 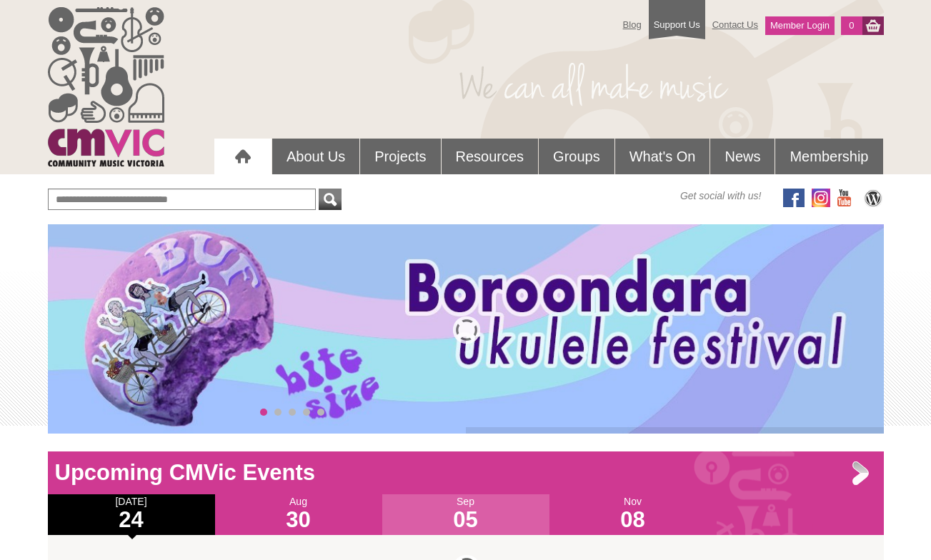 What do you see at coordinates (400, 156) in the screenshot?
I see `a: Projects` at bounding box center [400, 156].